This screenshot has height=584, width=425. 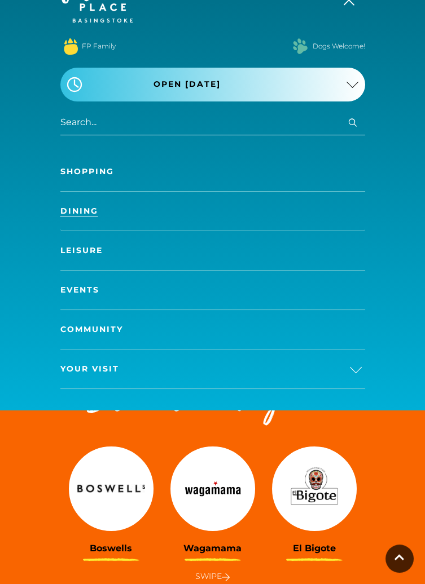 What do you see at coordinates (213, 250) in the screenshot?
I see `a: Leisure` at bounding box center [213, 250].